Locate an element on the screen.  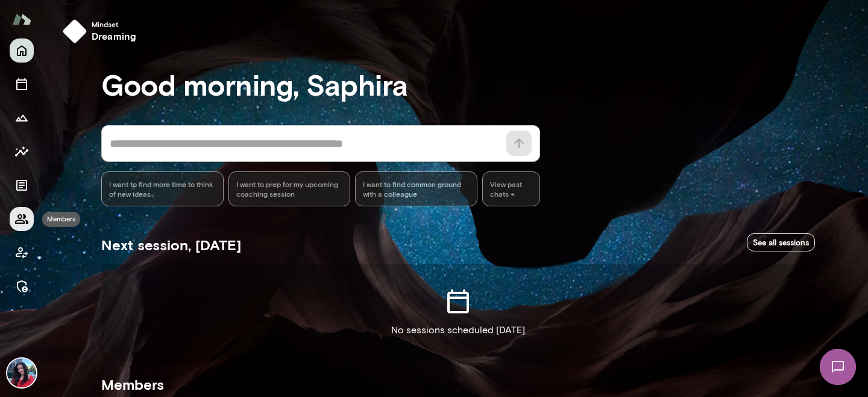
img: mindset is located at coordinates (75, 31).